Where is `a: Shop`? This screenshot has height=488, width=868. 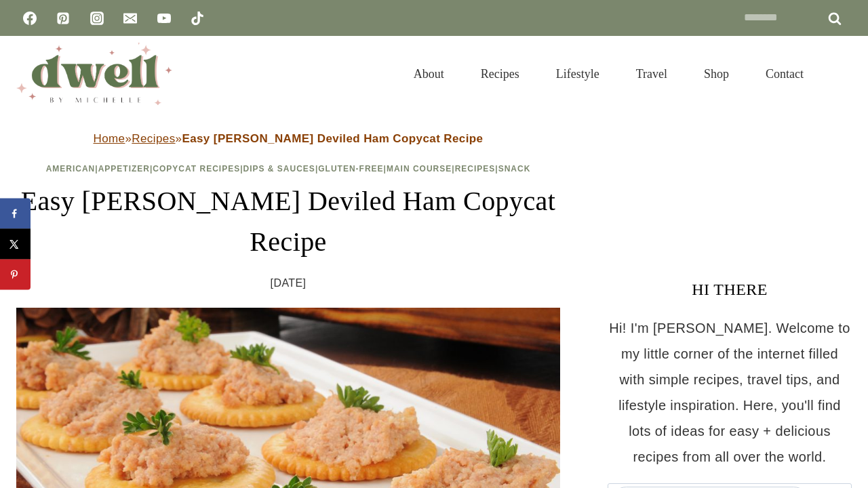
a: Shop is located at coordinates (717, 74).